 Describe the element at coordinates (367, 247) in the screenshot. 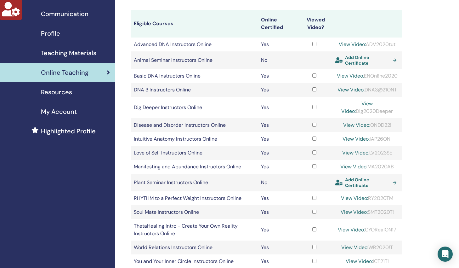

I see `div: WR2020!T` at that location.